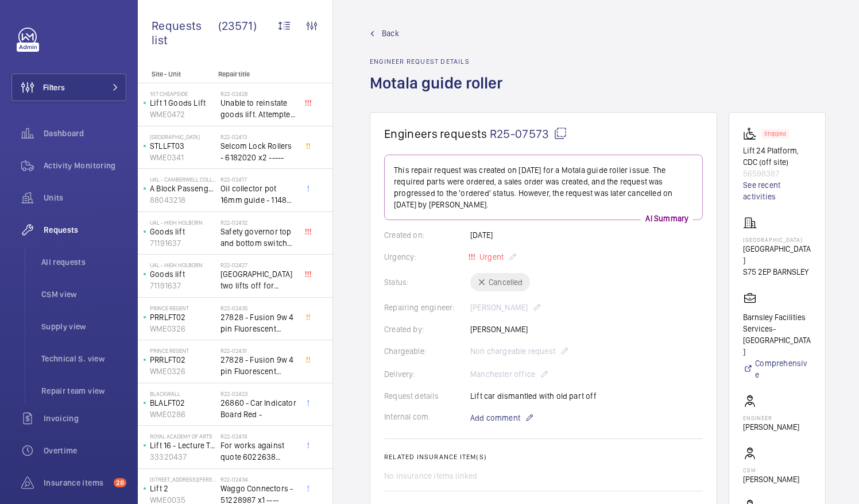 The image size is (859, 504). Describe the element at coordinates (528, 133) in the screenshot. I see `span: R25-07573` at that location.